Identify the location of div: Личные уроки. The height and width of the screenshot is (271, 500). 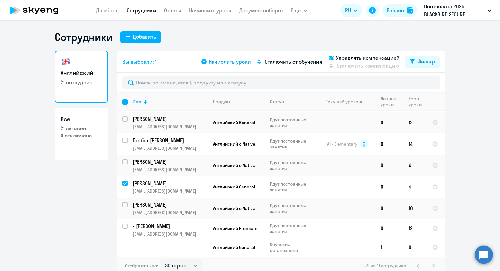
(392, 102).